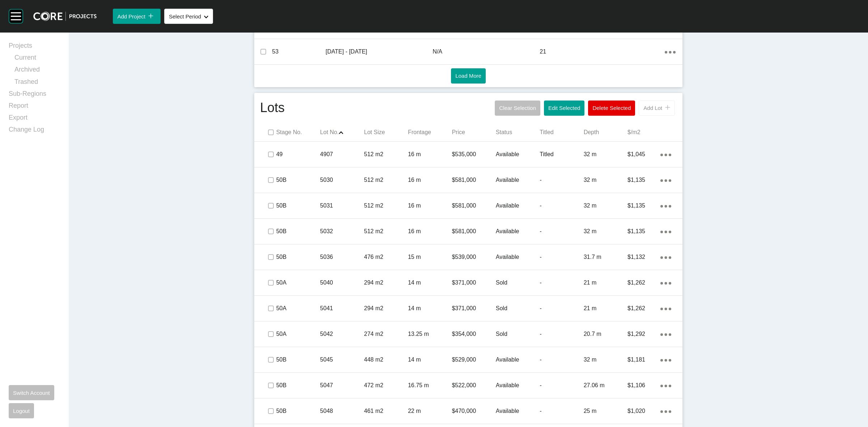  I want to click on img: core-logo-dark.3138cae2.png, so click(65, 16).